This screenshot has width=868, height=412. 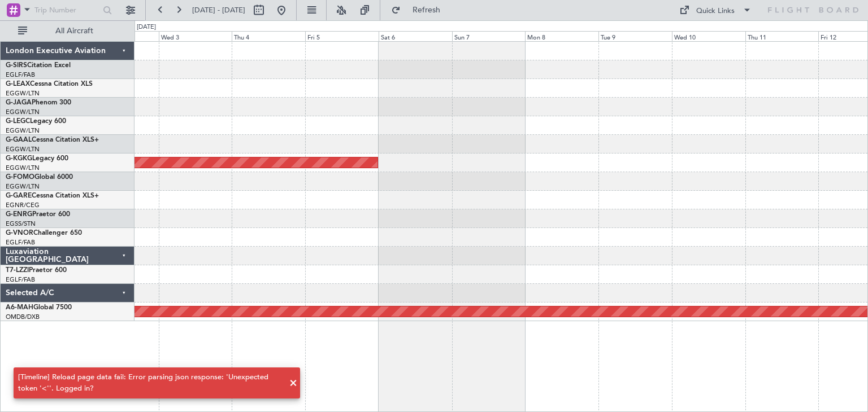 What do you see at coordinates (342, 36) in the screenshot?
I see `div: Fri 5` at bounding box center [342, 36].